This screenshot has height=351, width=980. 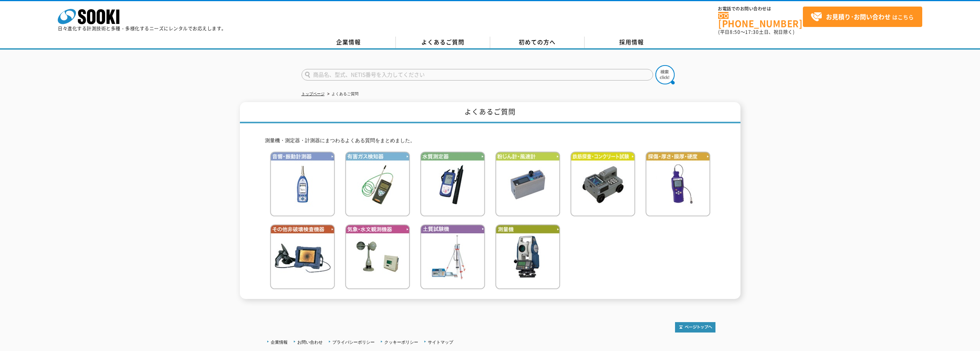 I want to click on a: お見積り･お問い合わせはこちら, so click(x=863, y=16).